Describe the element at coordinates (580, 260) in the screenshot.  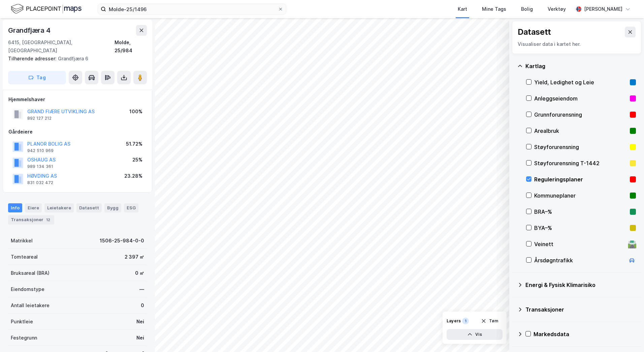
I see `div: Årsdøgntrafikk` at that location.